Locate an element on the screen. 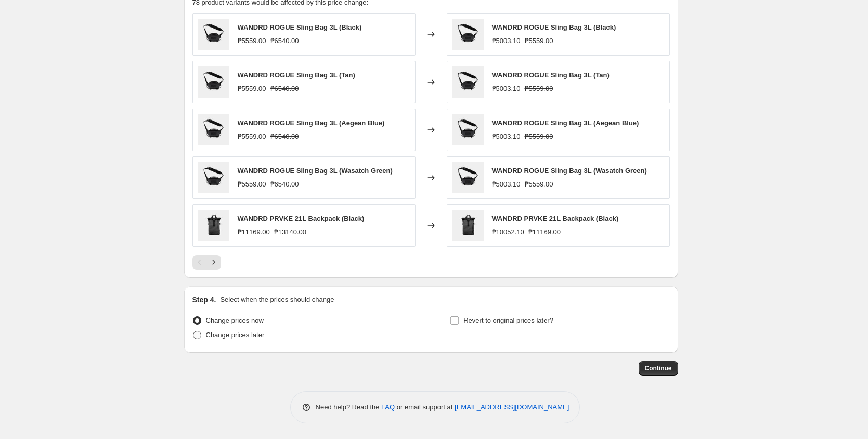  span: Continue is located at coordinates (659, 368).